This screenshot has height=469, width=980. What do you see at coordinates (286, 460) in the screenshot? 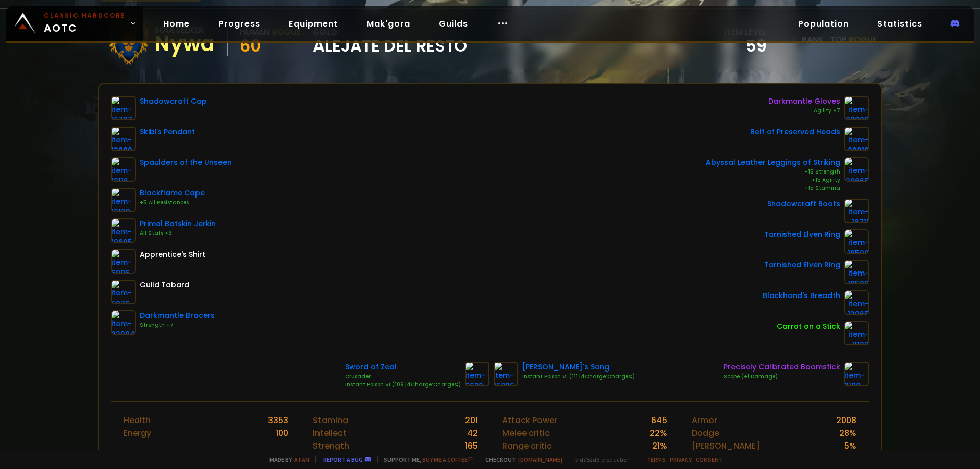
I see `span: Made by` at bounding box center [286, 460].